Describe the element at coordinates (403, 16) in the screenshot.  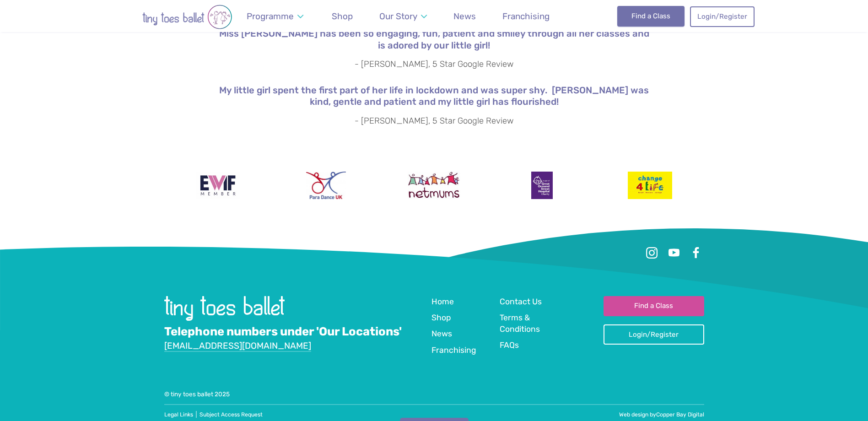
I see `a: Our Story` at that location.